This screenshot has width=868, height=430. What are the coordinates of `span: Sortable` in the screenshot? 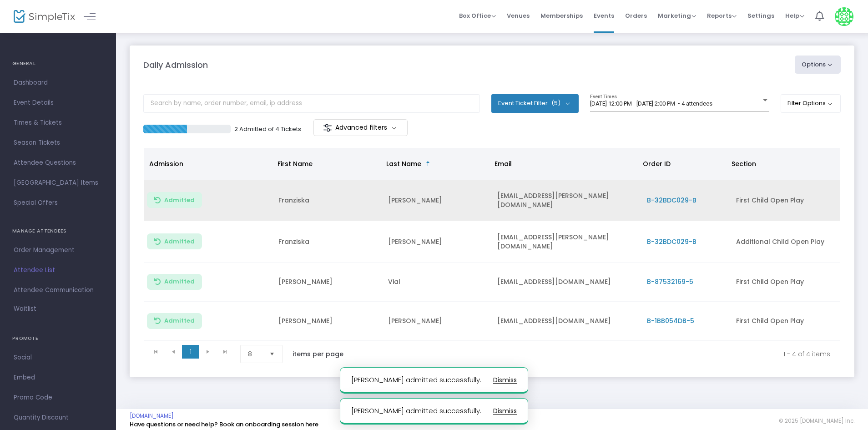 It's located at (428, 164).